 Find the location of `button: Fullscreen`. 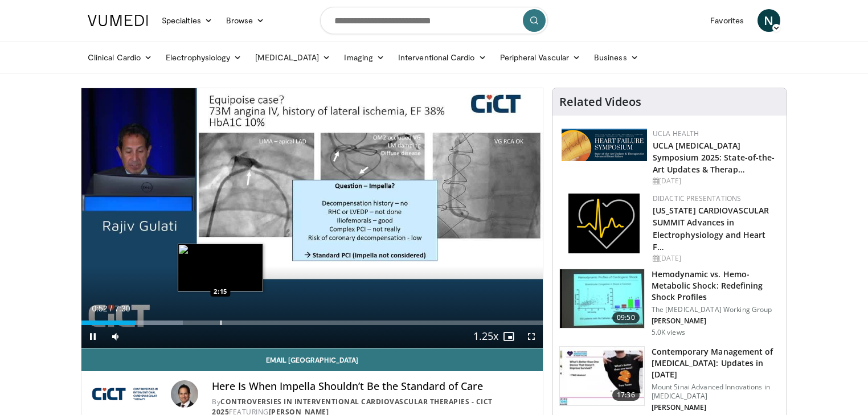

button: Fullscreen is located at coordinates (531, 337).